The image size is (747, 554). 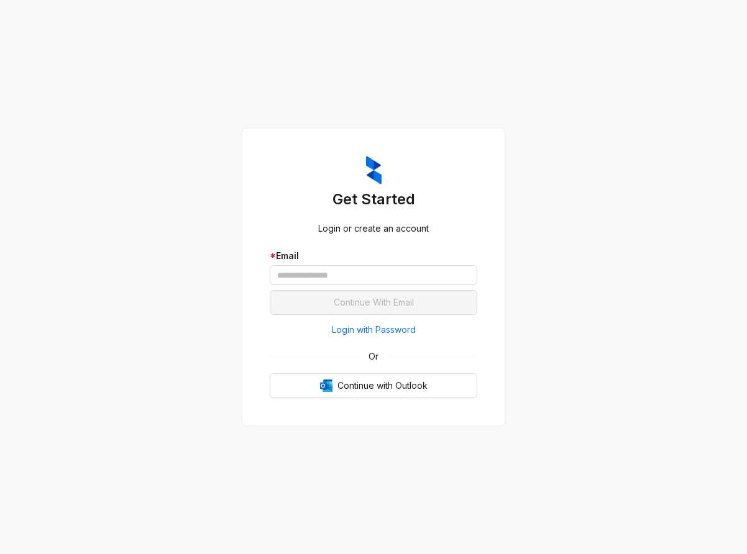 I want to click on span: Login with Password, so click(x=373, y=330).